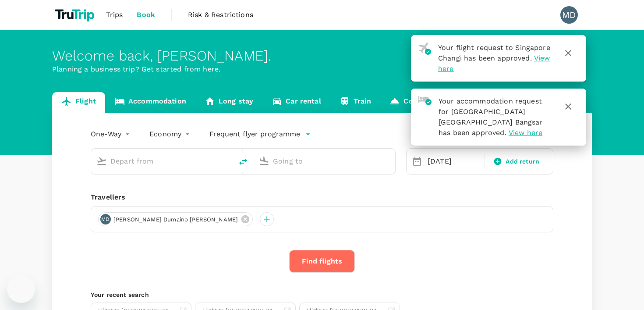 The height and width of the screenshot is (310, 644). I want to click on a: Long stay, so click(229, 103).